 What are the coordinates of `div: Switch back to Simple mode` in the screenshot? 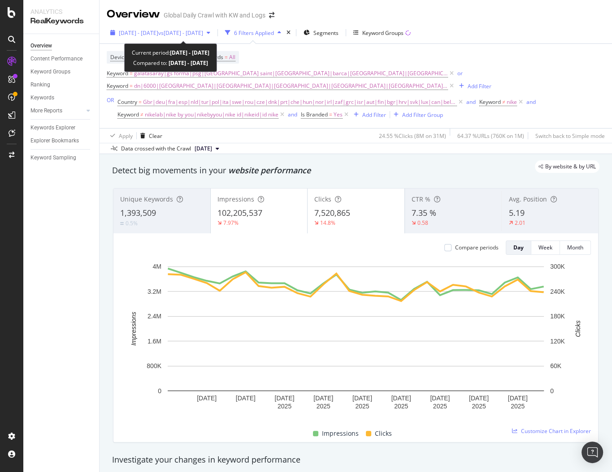 It's located at (569, 136).